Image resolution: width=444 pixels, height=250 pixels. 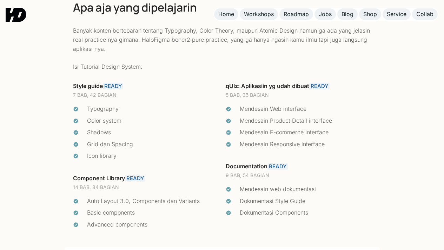 I want to click on div: Style guide, so click(x=146, y=86).